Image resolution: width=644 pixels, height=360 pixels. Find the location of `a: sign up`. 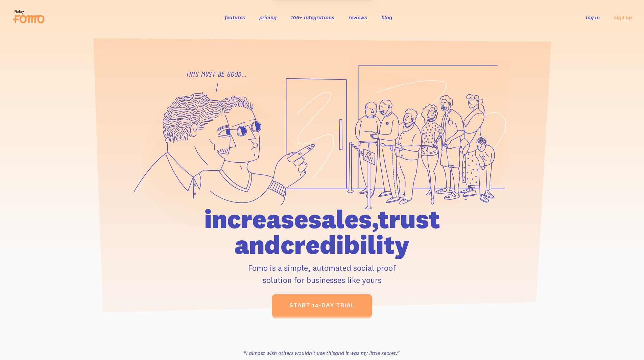

a: sign up is located at coordinates (623, 17).